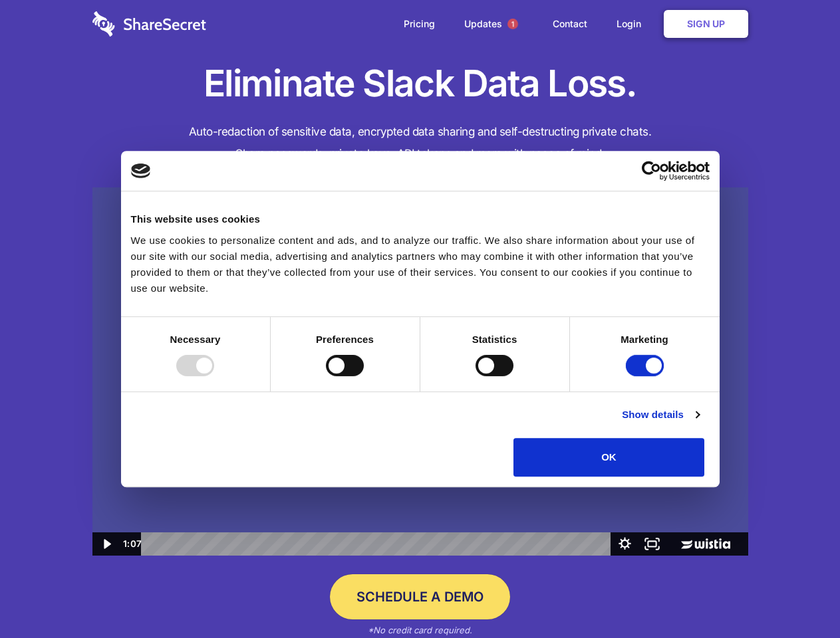  I want to click on strong: Necessary, so click(195, 339).